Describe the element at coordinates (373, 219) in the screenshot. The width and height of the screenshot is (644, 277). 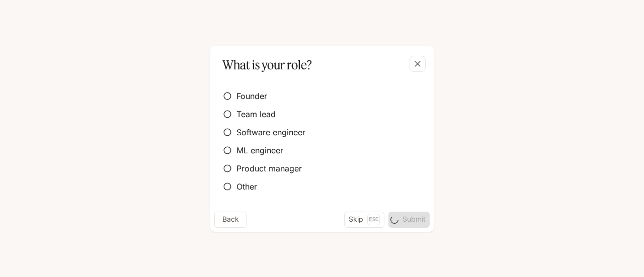
I see `p: Esc` at that location.